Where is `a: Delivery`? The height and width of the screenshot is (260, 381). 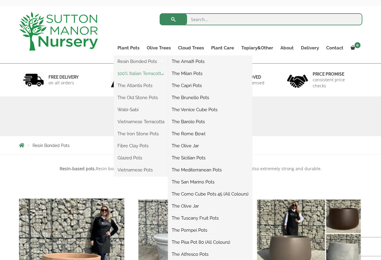 a: Delivery is located at coordinates (310, 48).